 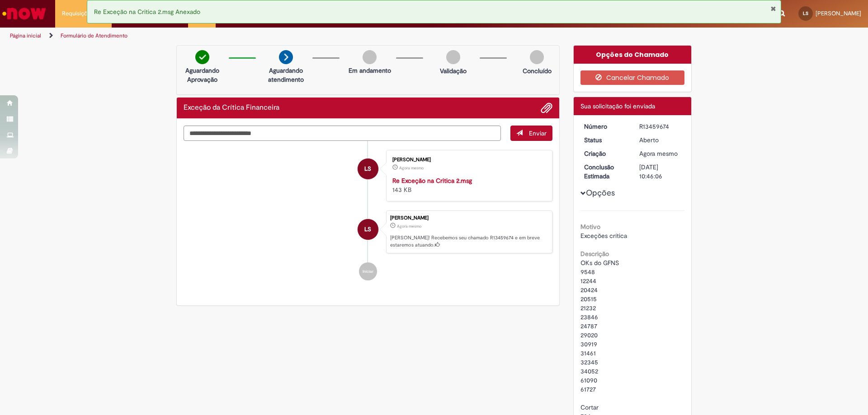 What do you see at coordinates (603, 236) in the screenshot?
I see `span: Exceções crítica` at bounding box center [603, 236].